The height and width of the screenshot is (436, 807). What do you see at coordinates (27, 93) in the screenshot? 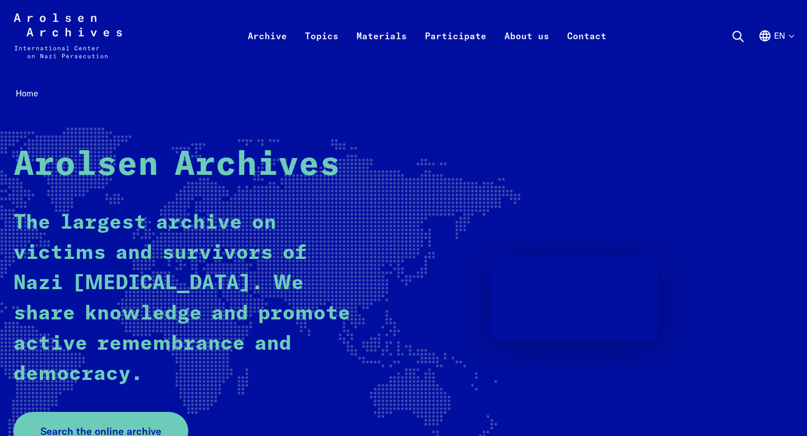
I see `span: Home` at bounding box center [27, 93].